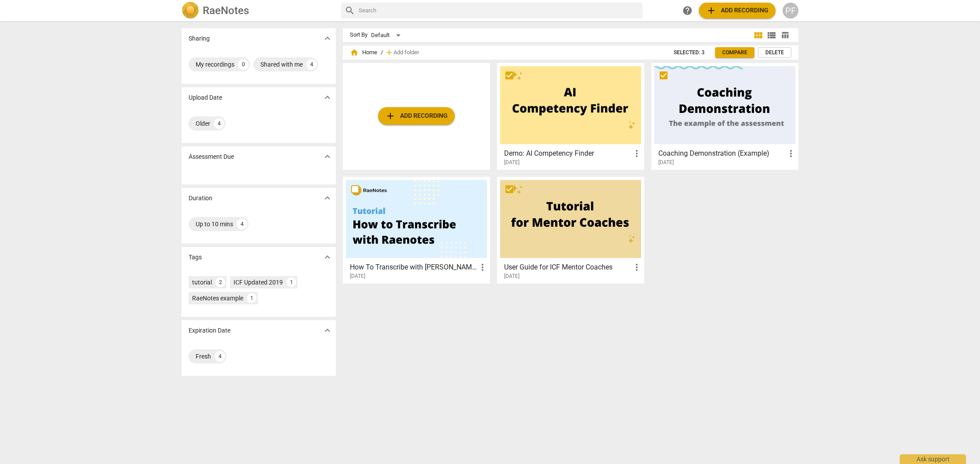  Describe the element at coordinates (735, 52) in the screenshot. I see `a: Compare` at that location.